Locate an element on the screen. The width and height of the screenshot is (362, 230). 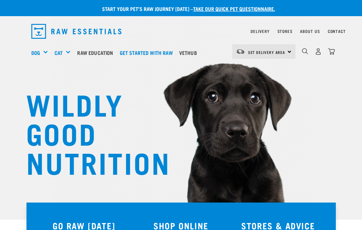
a: Delivery is located at coordinates (260, 31).